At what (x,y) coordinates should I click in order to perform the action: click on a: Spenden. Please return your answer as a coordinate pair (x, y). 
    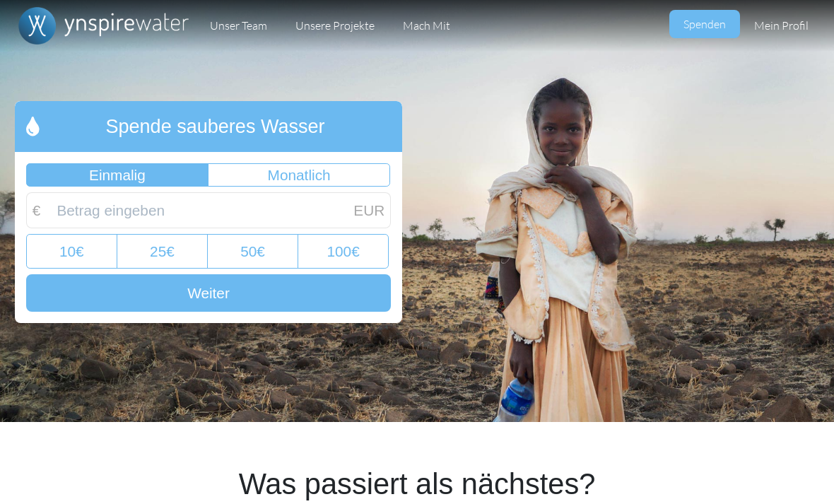
    Looking at the image, I should click on (704, 24).